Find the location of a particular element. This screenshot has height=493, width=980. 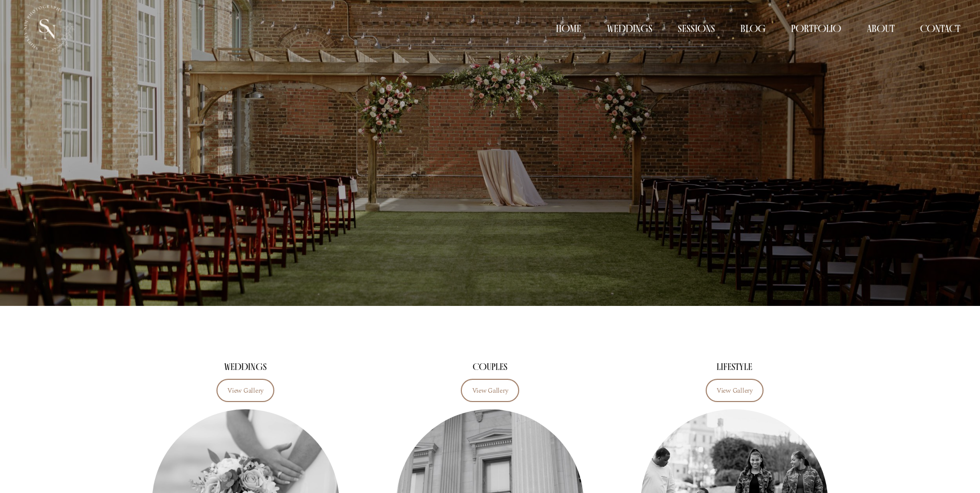

a: Blog is located at coordinates (753, 28).